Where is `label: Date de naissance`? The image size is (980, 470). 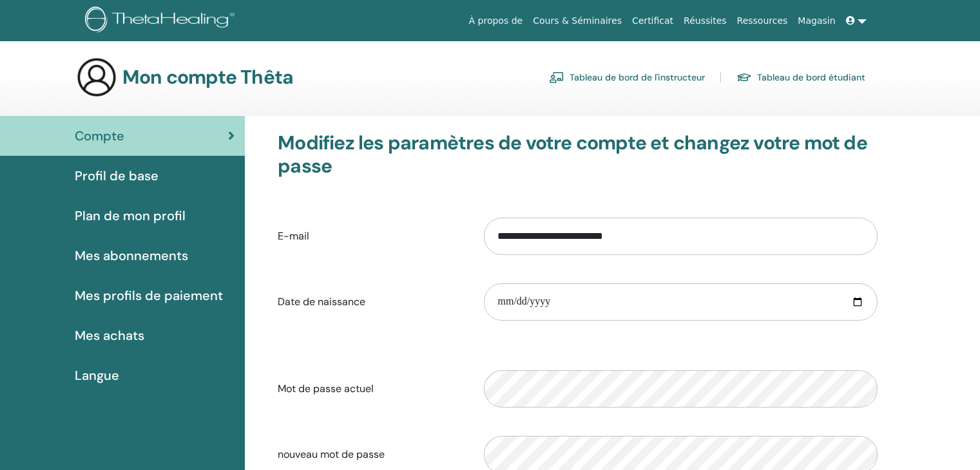
label: Date de naissance is located at coordinates (371, 302).